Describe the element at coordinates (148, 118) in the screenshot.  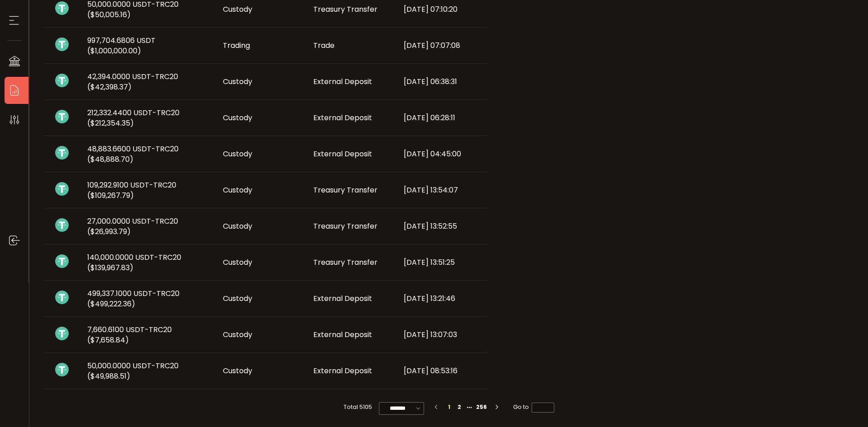
I see `span: 212,332.4400 USDT-TRC20` at that location.